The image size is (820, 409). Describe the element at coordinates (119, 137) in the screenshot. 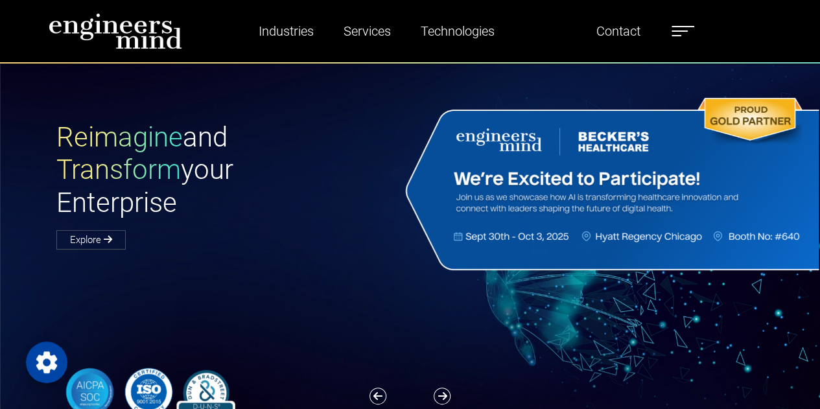

I see `span: Reimagine` at that location.